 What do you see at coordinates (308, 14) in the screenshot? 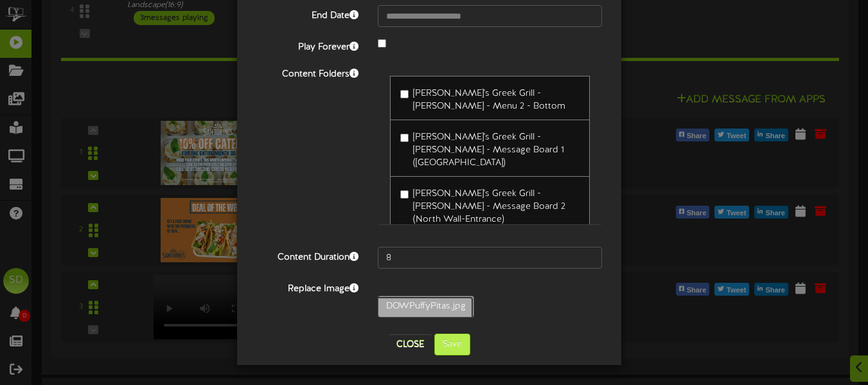
I see `label: End Date` at bounding box center [308, 14].